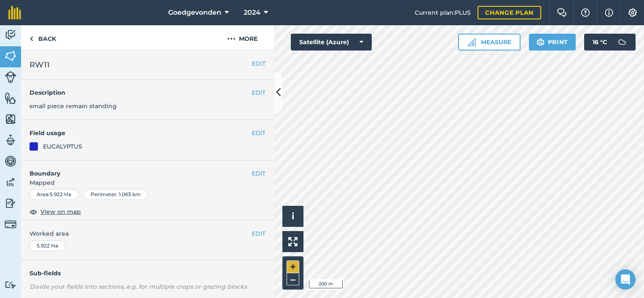  Describe the element at coordinates (40, 65) in the screenshot. I see `span: RW11` at that location.